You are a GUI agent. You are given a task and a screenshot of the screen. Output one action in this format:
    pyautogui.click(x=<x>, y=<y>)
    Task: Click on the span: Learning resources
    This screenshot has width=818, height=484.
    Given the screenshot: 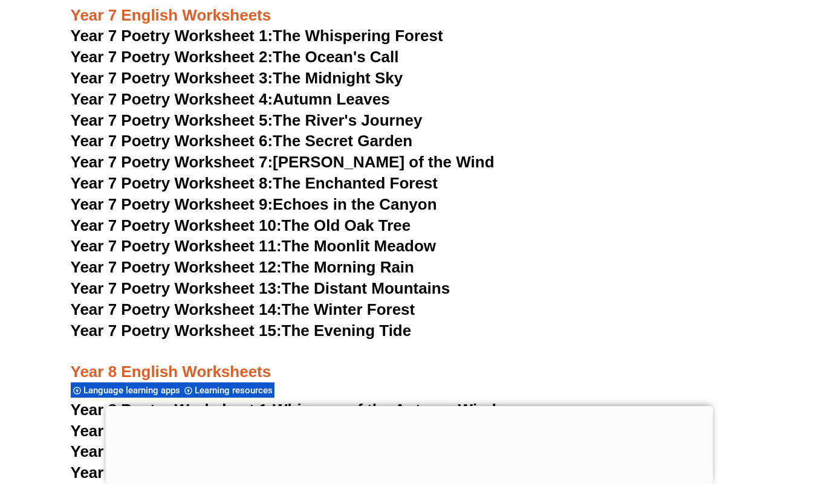 What is the action you would take?
    pyautogui.click(x=235, y=390)
    